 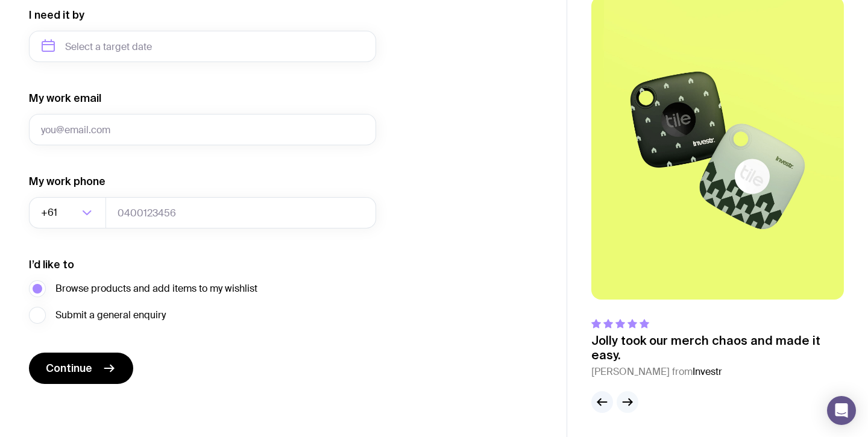 I want to click on button: Continue, so click(x=81, y=368).